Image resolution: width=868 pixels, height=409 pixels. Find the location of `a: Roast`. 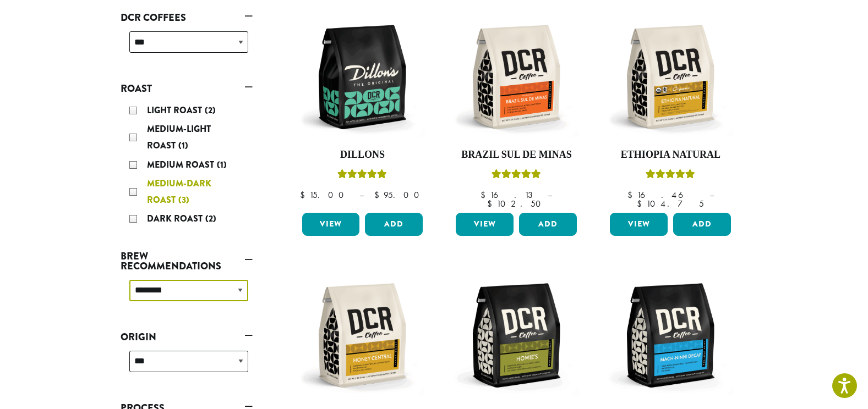

a: Roast is located at coordinates (187, 89).